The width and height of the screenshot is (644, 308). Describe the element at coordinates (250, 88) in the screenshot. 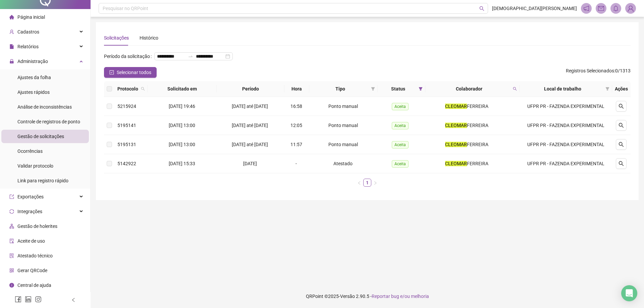

I see `th: Período` at that location.